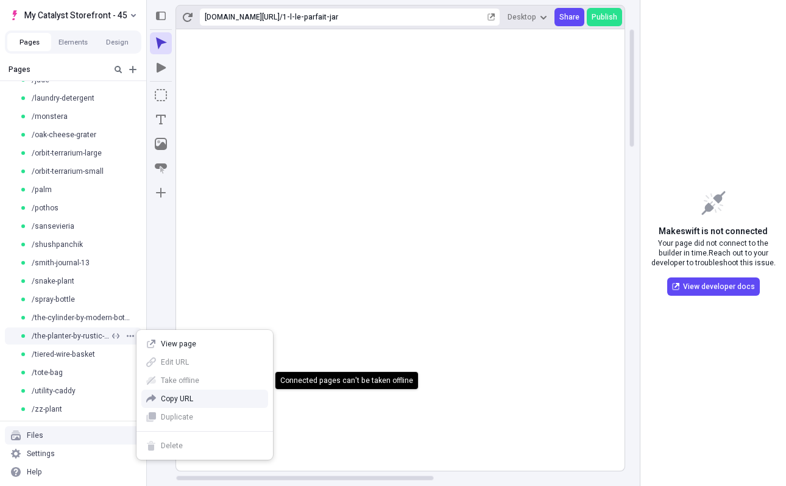  Describe the element at coordinates (161, 144) in the screenshot. I see `button: Image` at that location.